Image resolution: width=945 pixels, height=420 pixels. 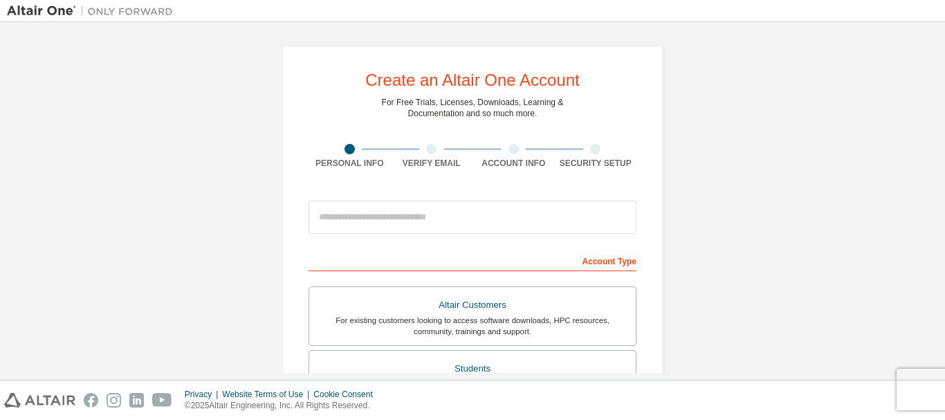 What do you see at coordinates (472, 80) in the screenshot?
I see `div: Create an Altair One Account` at bounding box center [472, 80].